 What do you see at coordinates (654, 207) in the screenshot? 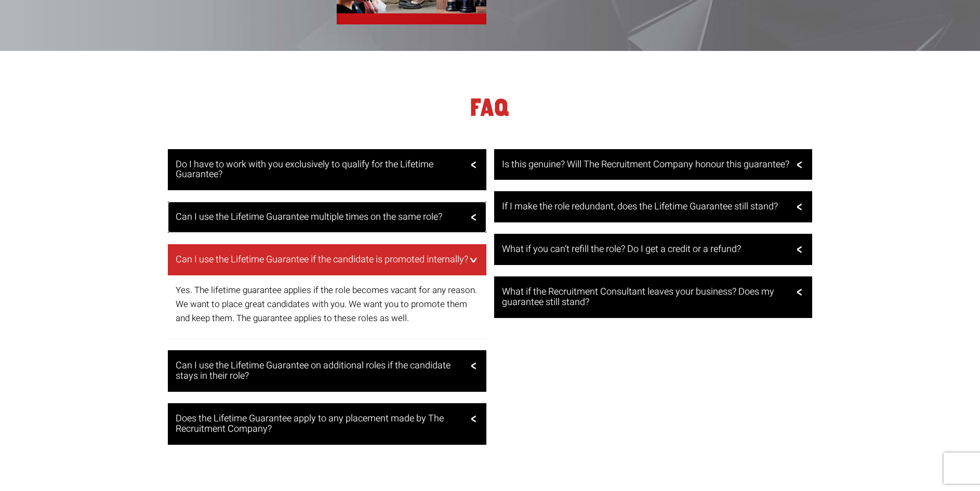
I see `a: If I make the role redundant, does the Lifetime Guarantee still stand?` at bounding box center [654, 207].